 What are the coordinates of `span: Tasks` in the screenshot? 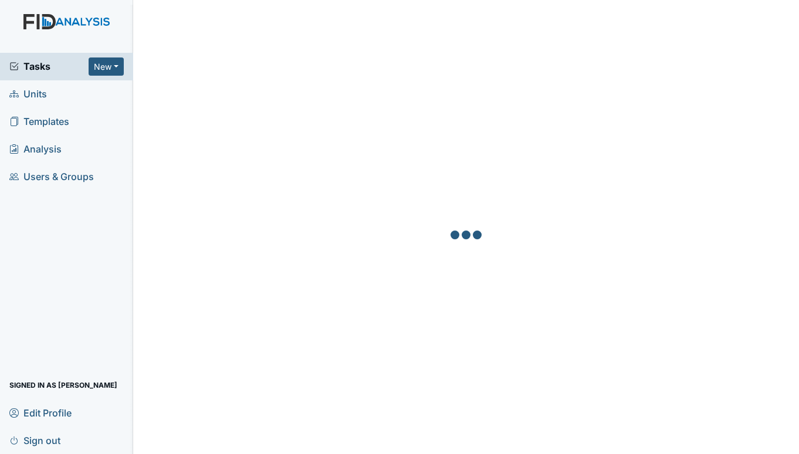 It's located at (49, 66).